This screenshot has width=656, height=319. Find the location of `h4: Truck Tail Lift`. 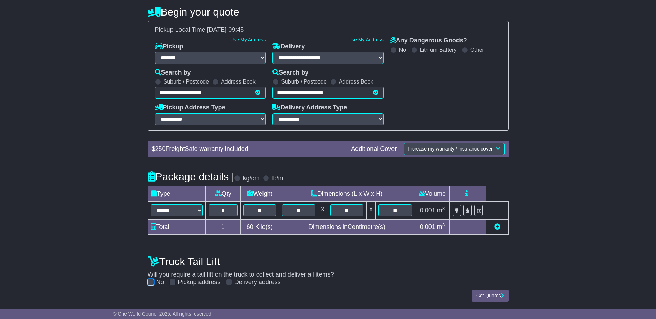

h4: Truck Tail Lift is located at coordinates (328, 262).